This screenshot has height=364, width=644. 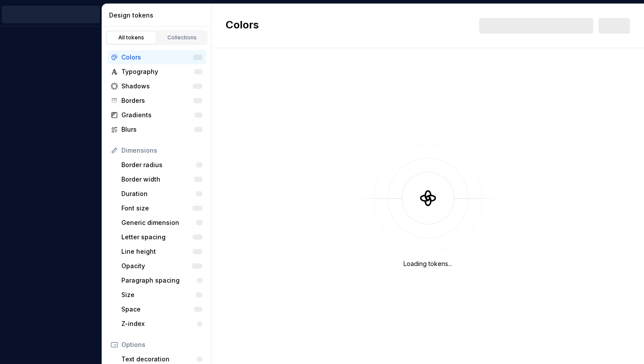 What do you see at coordinates (162, 151) in the screenshot?
I see `div: Dimensions` at bounding box center [162, 151].